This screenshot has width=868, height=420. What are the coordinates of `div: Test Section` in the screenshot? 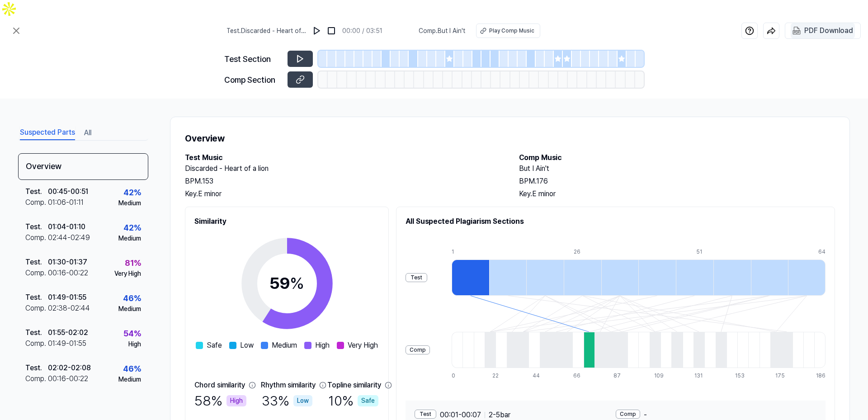 It's located at (253, 59).